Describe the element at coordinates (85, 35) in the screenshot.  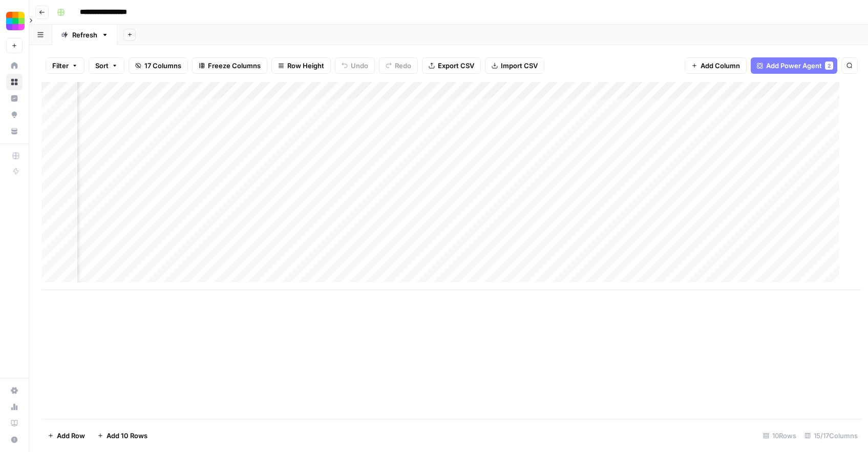
I see `a: Refresh` at that location.